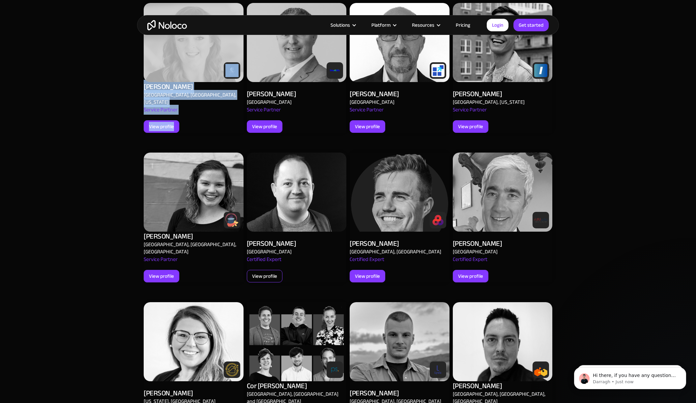 This screenshot has width=696, height=403. Describe the element at coordinates (167, 25) in the screenshot. I see `a: home` at that location.